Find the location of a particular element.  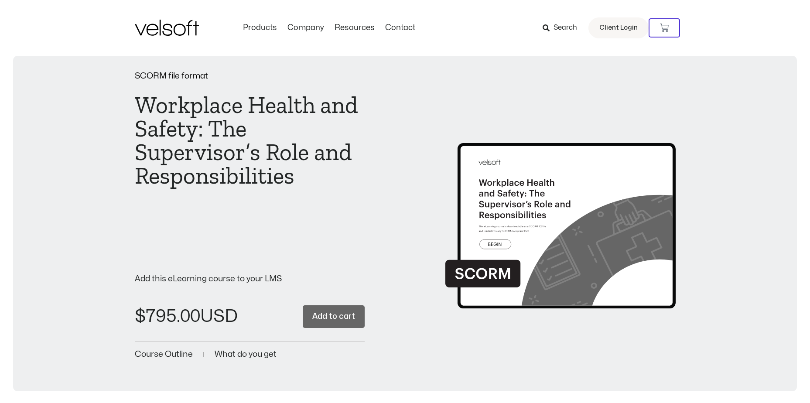

img: Second Product Image is located at coordinates (560, 216).